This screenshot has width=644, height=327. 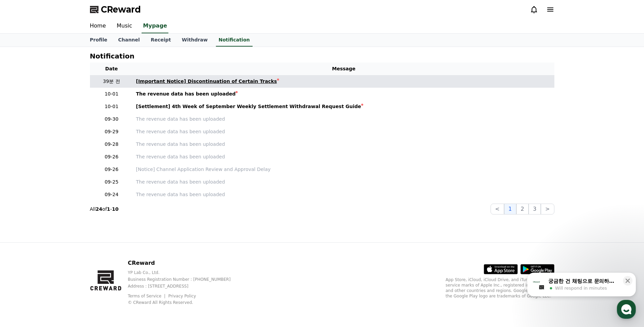 I want to click on th: Date, so click(x=112, y=69).